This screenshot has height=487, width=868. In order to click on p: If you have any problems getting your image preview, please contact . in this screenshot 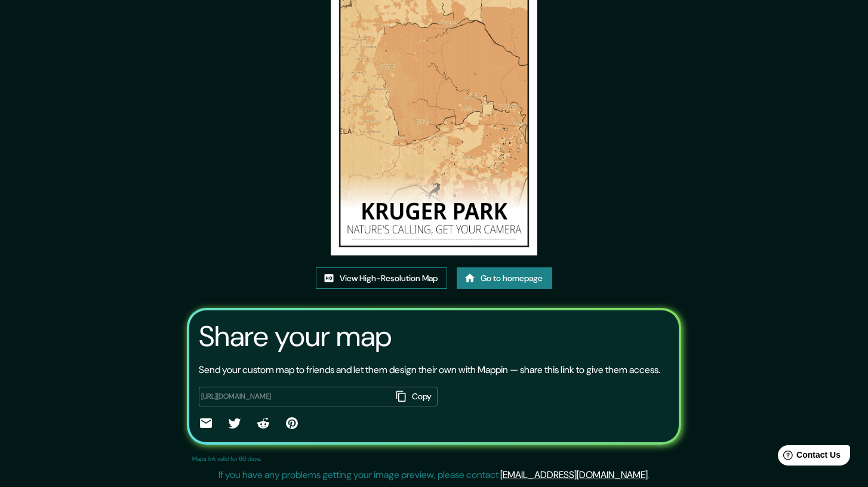, I will do `click(434, 475)`.